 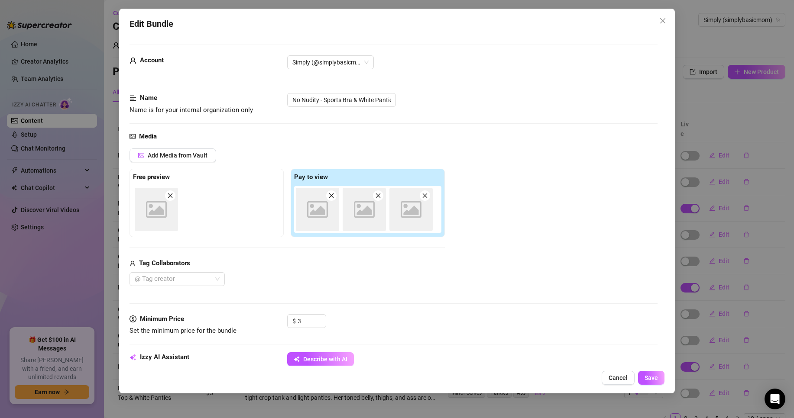 I want to click on div: Open Intercom Messenger, so click(x=775, y=399).